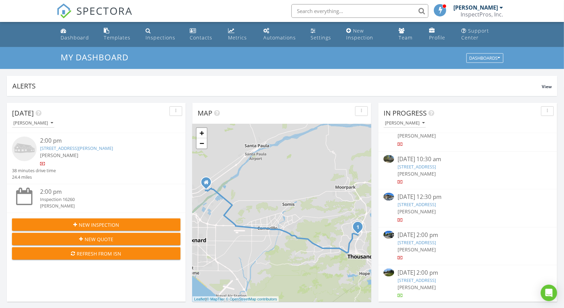 The height and width of the screenshot is (308, 564). What do you see at coordinates (34, 177) in the screenshot?
I see `div: 24.4 miles` at bounding box center [34, 177].